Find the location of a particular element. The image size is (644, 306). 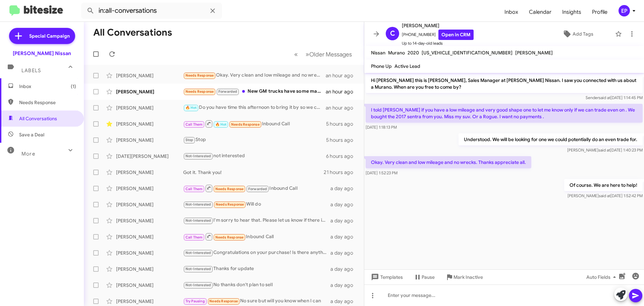

div: I'm sorry to hear that. Please let us know if there is anything we can help you with in the future. is located at coordinates (256, 220).